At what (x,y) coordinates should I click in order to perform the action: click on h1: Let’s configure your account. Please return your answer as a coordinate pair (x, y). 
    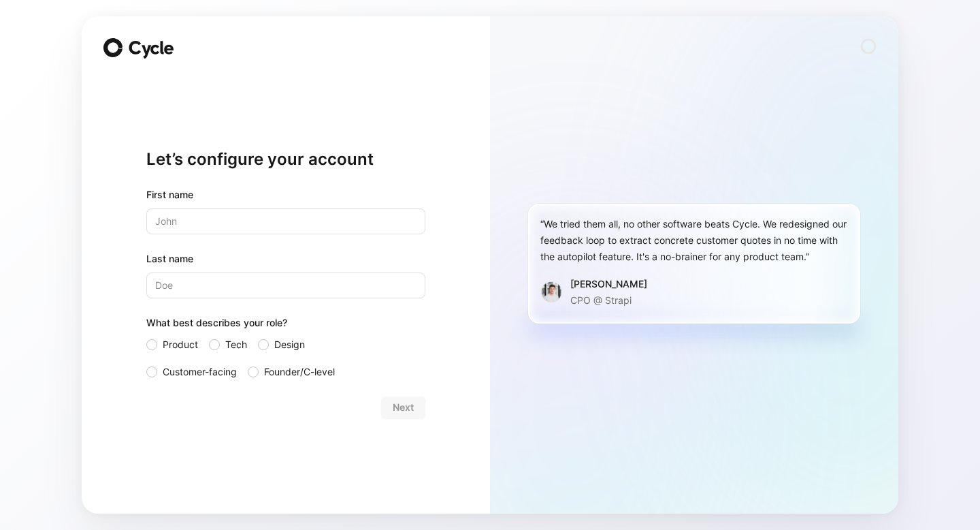
    Looking at the image, I should click on (286, 159).